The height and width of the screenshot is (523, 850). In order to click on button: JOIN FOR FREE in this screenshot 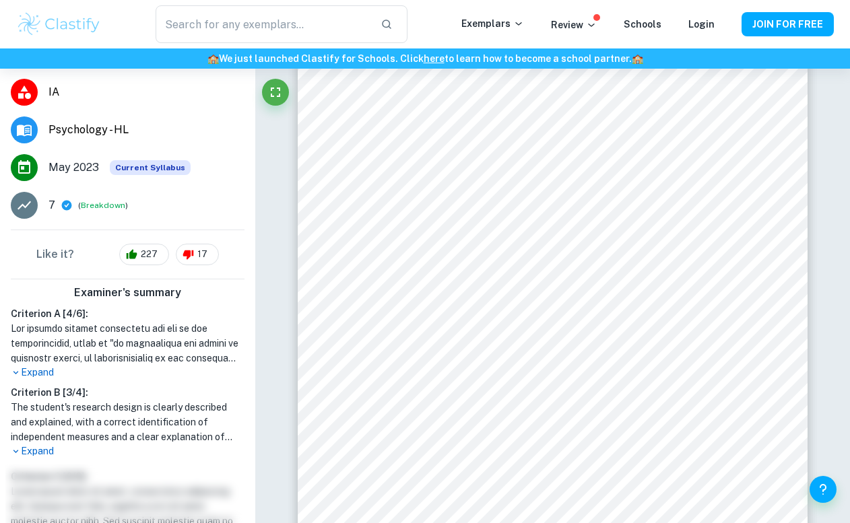, I will do `click(787, 24)`.